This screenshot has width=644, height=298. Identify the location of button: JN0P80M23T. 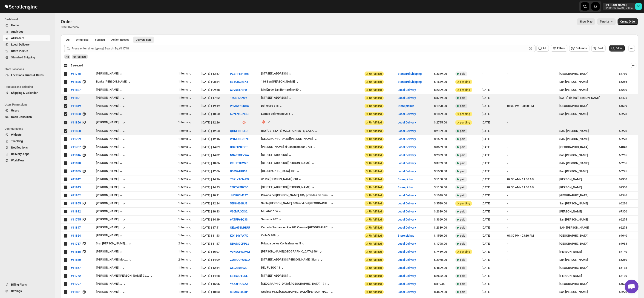
(239, 195).